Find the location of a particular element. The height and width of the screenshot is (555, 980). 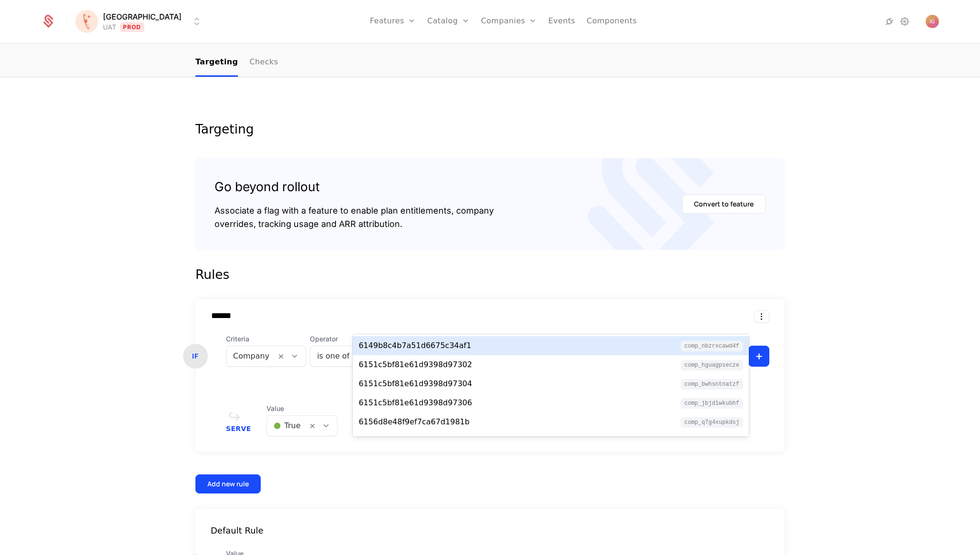

div: Associate a flag with a feature to enable plan entitlements, company overrides, tracking usage an... is located at coordinates (354, 217).